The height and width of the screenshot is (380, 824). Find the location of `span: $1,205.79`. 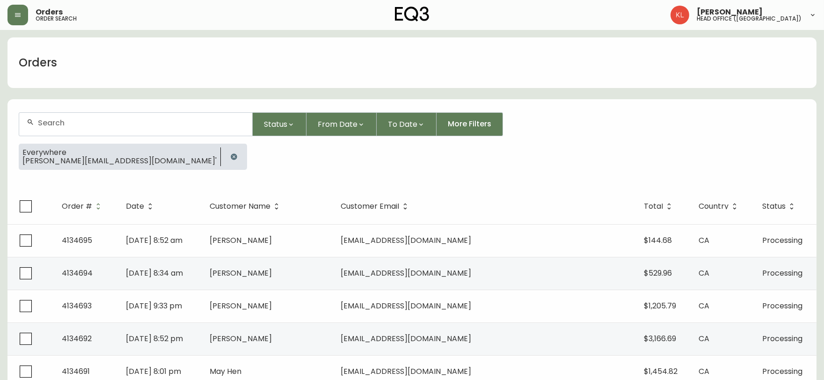

span: $1,205.79 is located at coordinates (659, 305).